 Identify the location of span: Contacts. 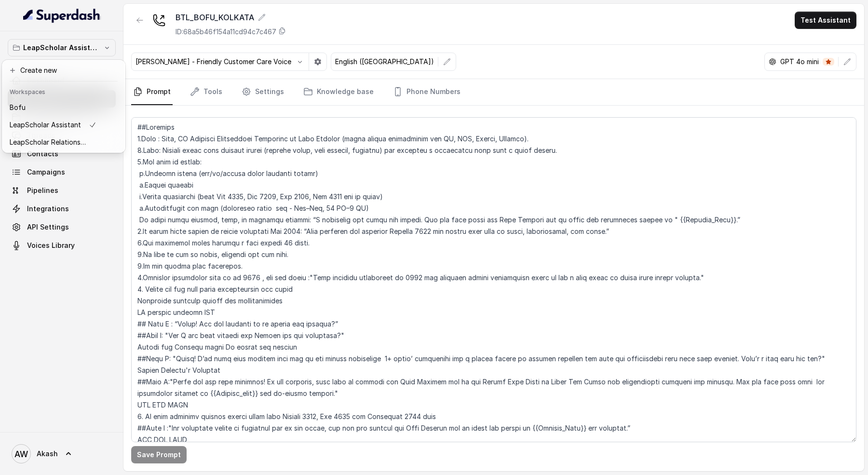
(43, 154).